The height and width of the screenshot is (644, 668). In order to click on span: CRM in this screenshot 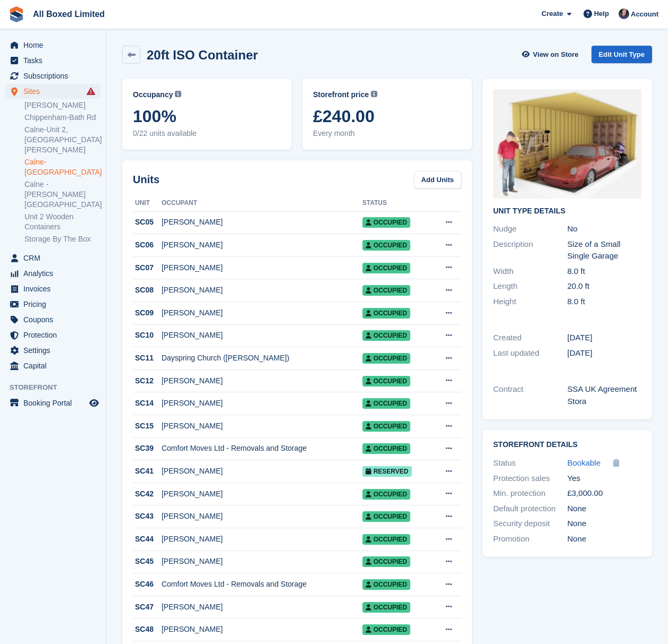, I will do `click(55, 258)`.